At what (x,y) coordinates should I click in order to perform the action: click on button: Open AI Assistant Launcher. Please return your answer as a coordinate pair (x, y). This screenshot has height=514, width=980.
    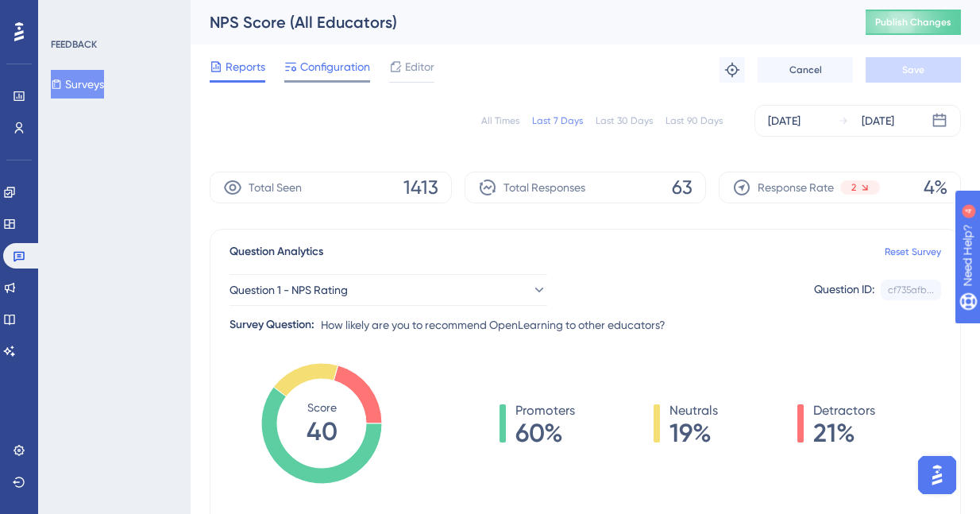
    Looking at the image, I should click on (24, 24).